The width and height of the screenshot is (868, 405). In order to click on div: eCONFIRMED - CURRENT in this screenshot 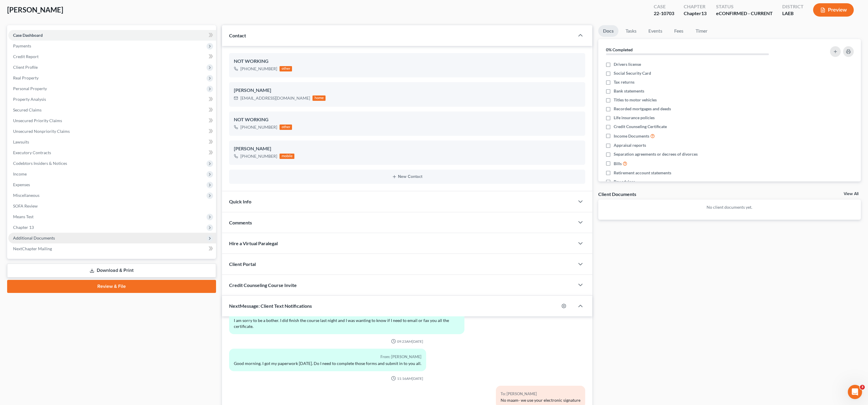, I will do `click(744, 13)`.